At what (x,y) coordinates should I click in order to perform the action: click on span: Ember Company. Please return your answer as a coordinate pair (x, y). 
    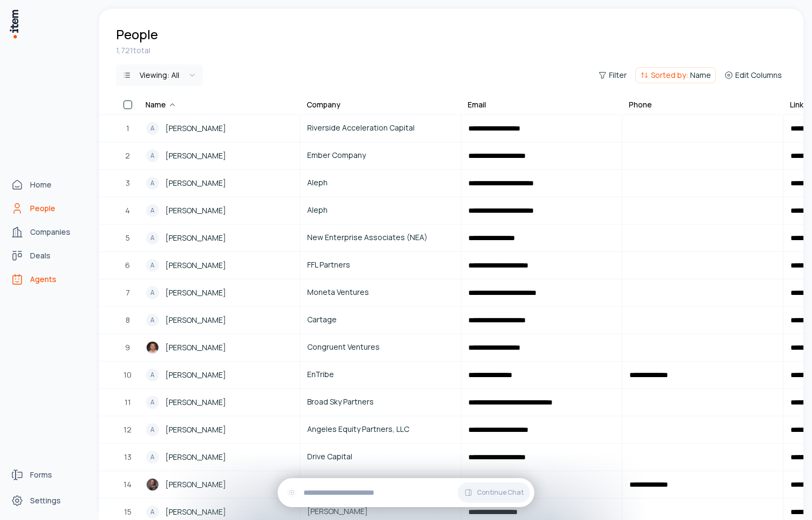
    Looking at the image, I should click on (381, 155).